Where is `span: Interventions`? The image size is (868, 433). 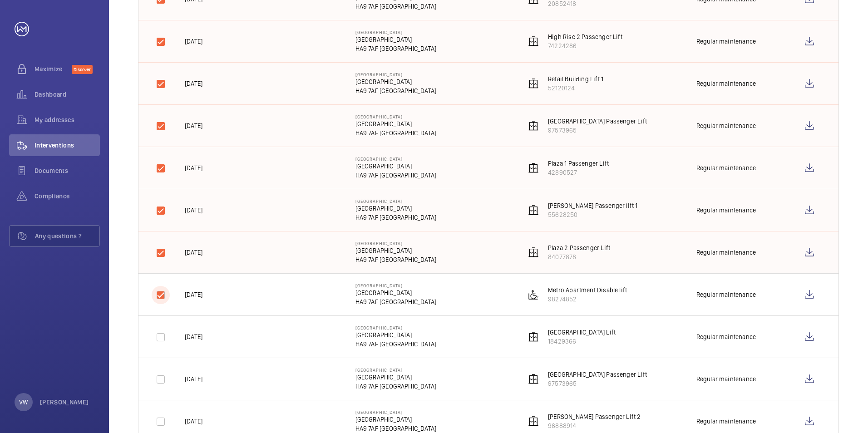
span: Interventions is located at coordinates (67, 146).